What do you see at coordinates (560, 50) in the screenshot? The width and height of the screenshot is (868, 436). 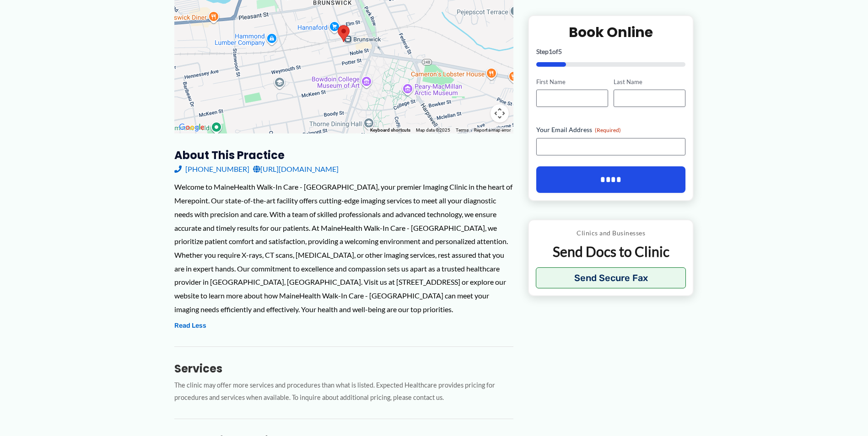 I see `span: 5` at bounding box center [560, 50].